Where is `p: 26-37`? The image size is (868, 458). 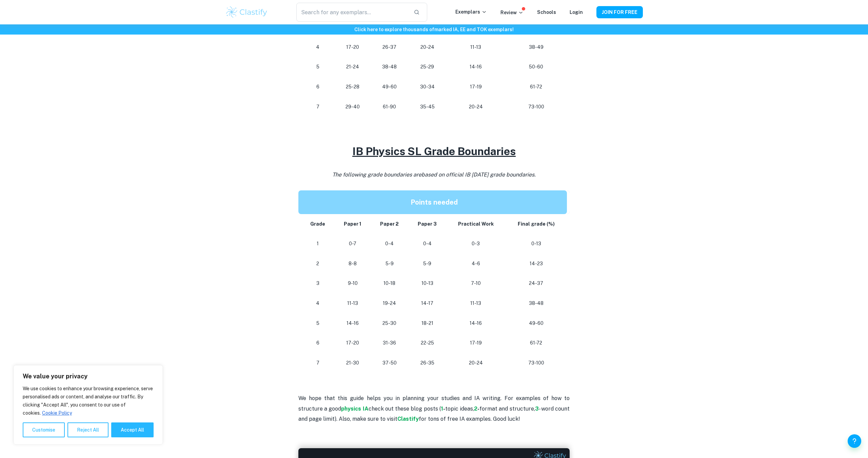 p: 26-37 is located at coordinates (390, 47).